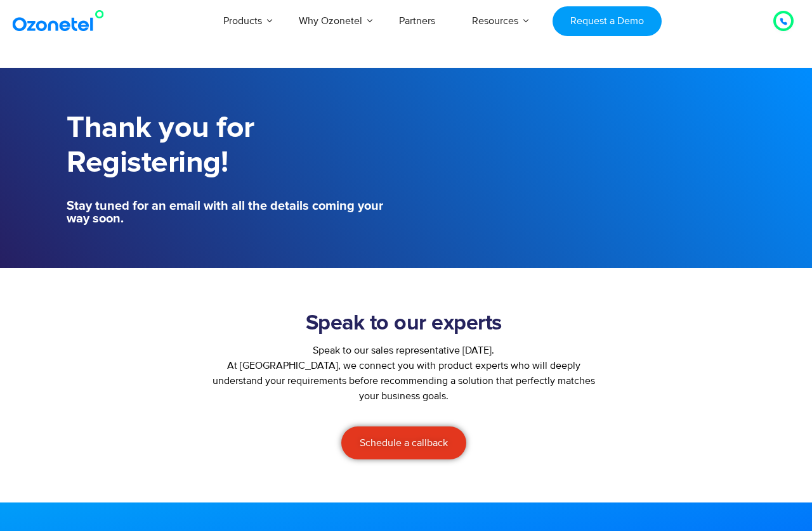 This screenshot has width=812, height=531. What do you see at coordinates (233, 146) in the screenshot?
I see `h1: Thank you for Registering!` at bounding box center [233, 146].